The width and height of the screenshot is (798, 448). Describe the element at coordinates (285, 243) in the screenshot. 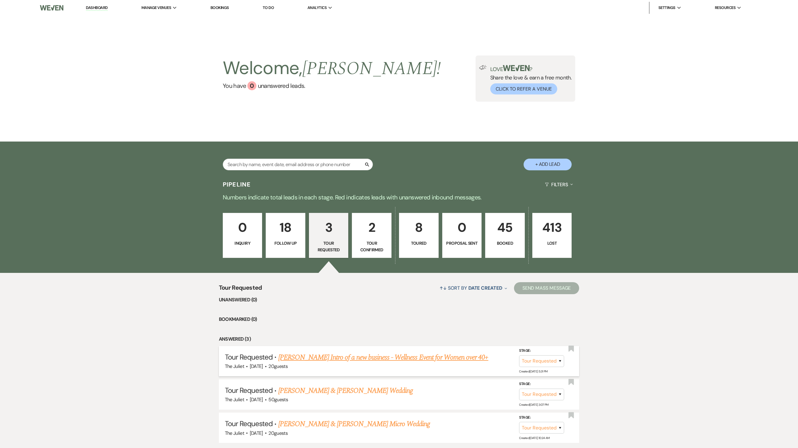

I see `p: Follow Up` at that location.